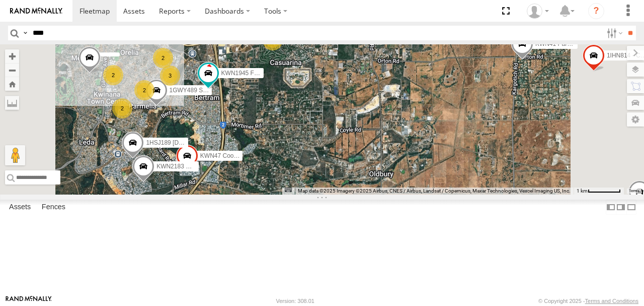  What do you see at coordinates (225, 156) in the screenshot?
I see `span: KWN47 Coor. Infra` at bounding box center [225, 156].